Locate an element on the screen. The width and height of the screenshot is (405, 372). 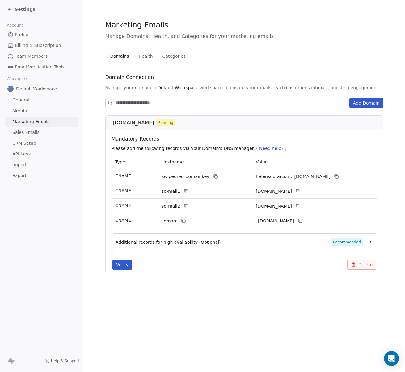
span: Team Members is located at coordinates (31, 56).